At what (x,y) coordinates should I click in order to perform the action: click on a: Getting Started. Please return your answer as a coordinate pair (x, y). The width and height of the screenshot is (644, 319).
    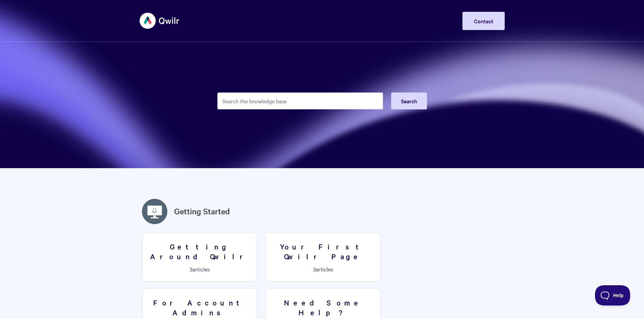
    Looking at the image, I should click on (202, 211).